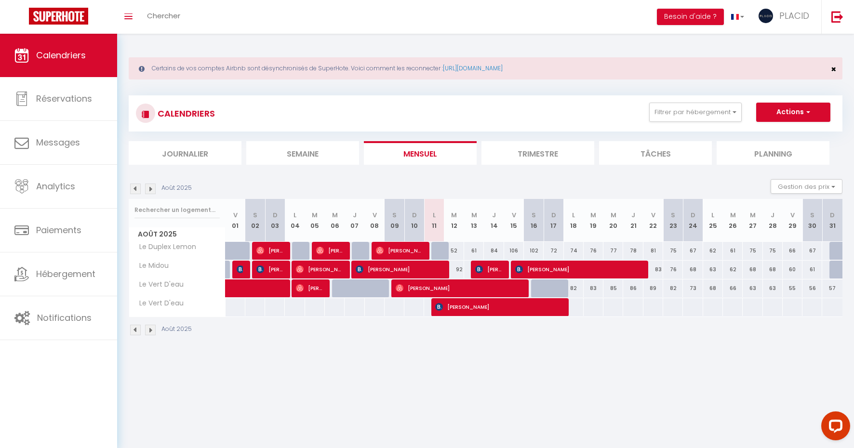 This screenshot has height=448, width=854. I want to click on th: 02, so click(255, 220).